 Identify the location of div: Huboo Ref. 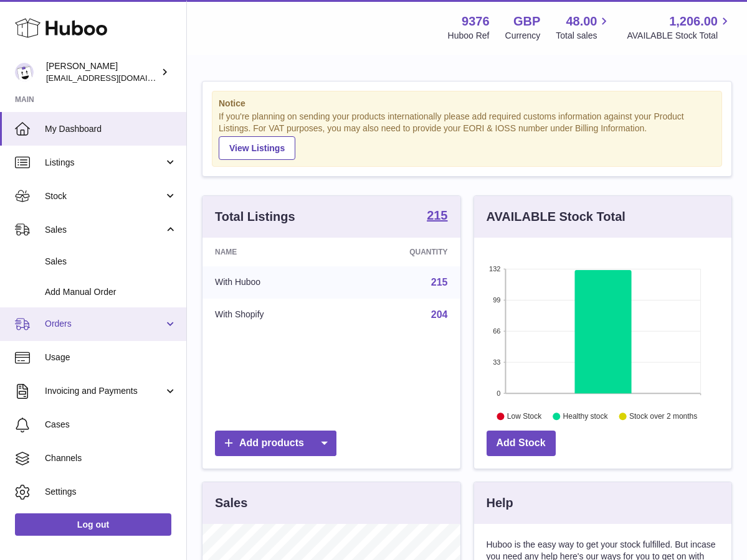
(468, 36).